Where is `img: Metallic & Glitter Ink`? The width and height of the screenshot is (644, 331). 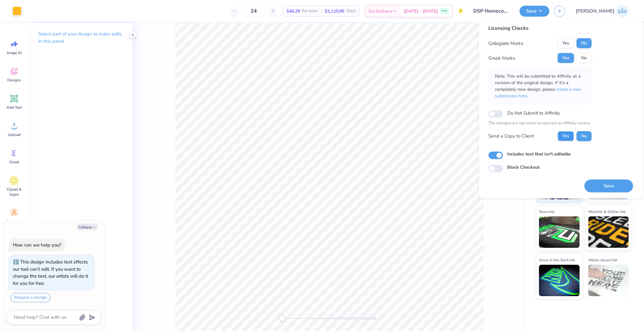
img: Metallic & Glitter Ink is located at coordinates (609, 232).